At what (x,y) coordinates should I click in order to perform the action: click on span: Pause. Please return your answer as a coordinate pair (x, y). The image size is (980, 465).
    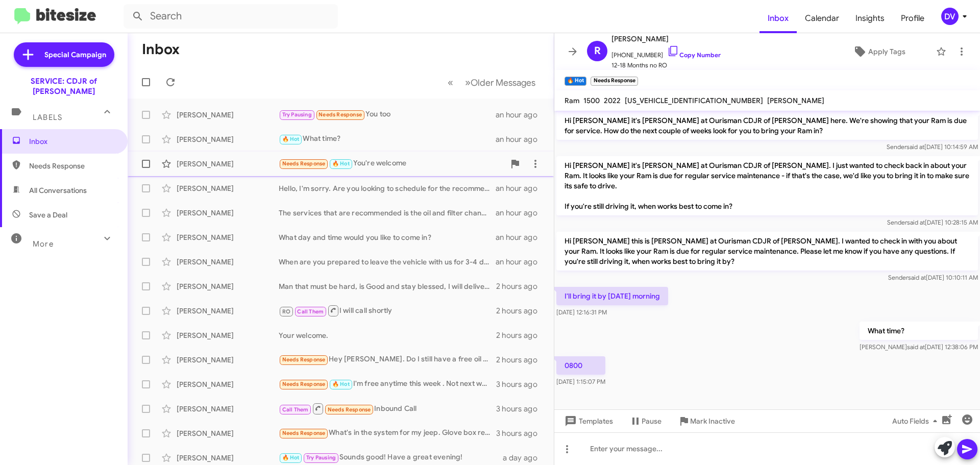
    Looking at the image, I should click on (651, 421).